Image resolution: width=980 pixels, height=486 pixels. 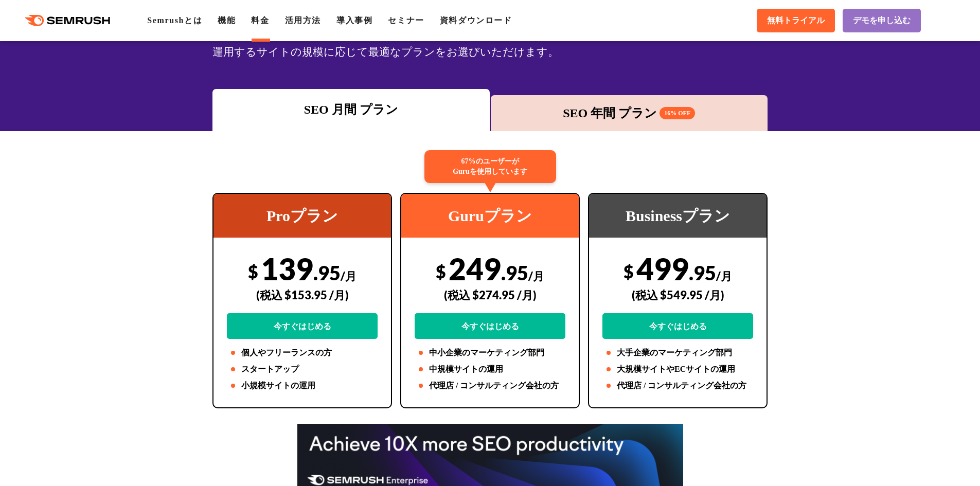 I want to click on a: 活用方法, so click(x=303, y=20).